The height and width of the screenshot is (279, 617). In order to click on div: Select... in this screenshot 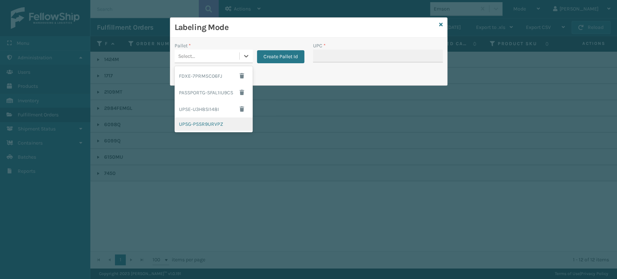, I will do `click(187, 56)`.